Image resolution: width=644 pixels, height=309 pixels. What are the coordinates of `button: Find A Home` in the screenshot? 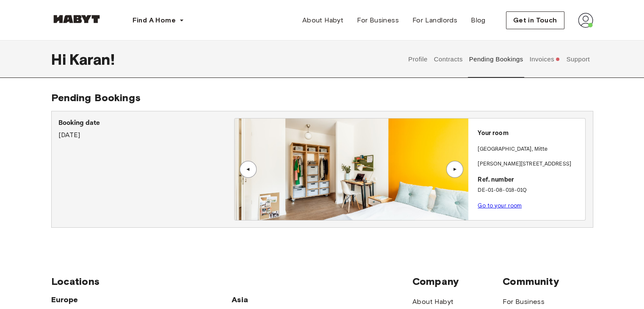 It's located at (158, 20).